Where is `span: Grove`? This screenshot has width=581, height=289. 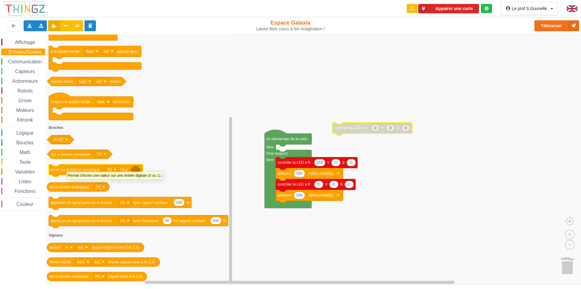 span: Grove is located at coordinates (25, 100).